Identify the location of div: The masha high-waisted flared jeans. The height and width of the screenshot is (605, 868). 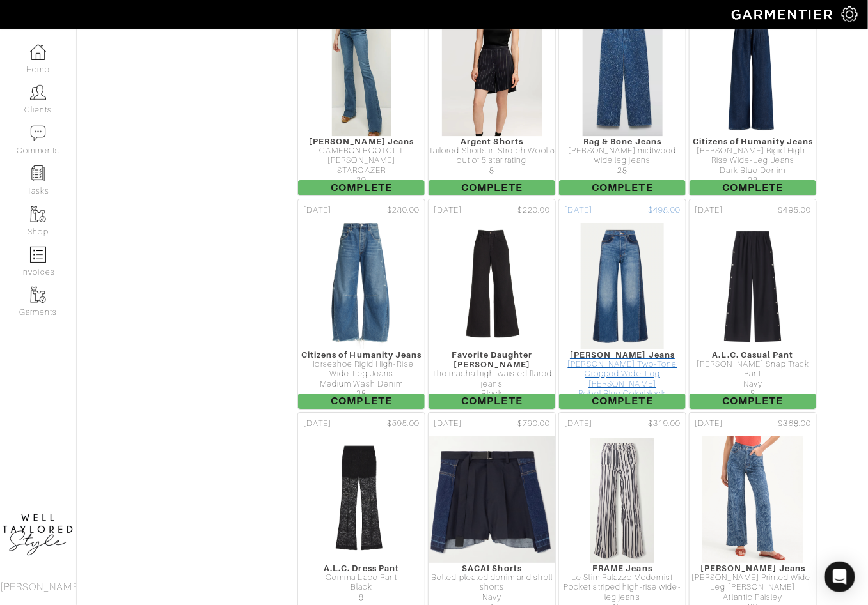
(492, 379).